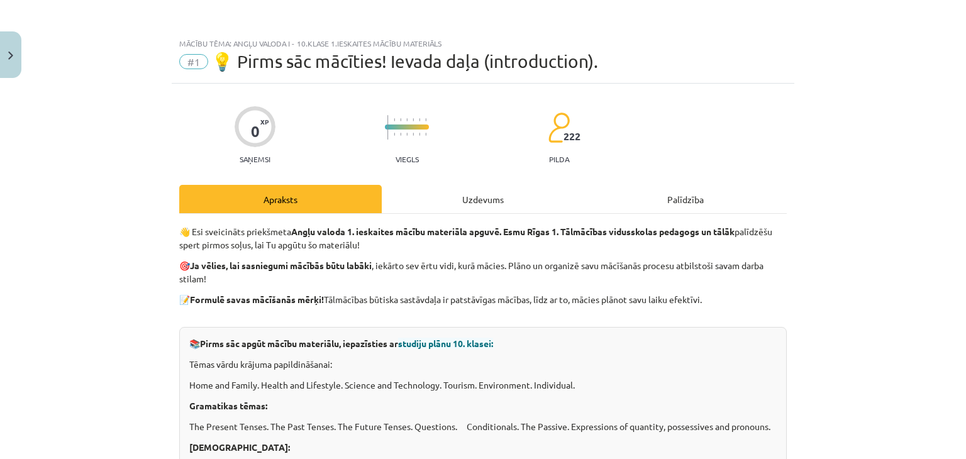 This screenshot has width=966, height=459. Describe the element at coordinates (558, 128) in the screenshot. I see `img: students-c634bb4e5e11cddfef0936a35e636f08e4e9abd3cc4e673bd6f9a4125e45ecb1.svg` at that location.